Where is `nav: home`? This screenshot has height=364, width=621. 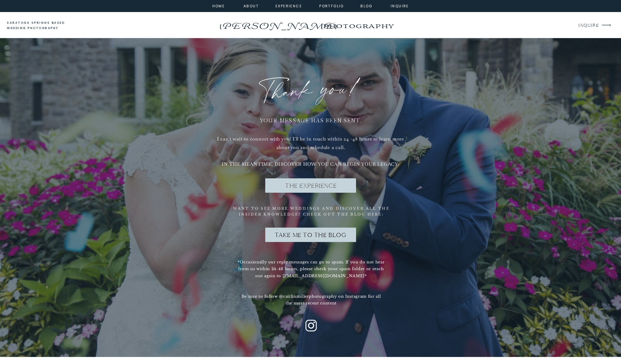
nav: home is located at coordinates (218, 6).